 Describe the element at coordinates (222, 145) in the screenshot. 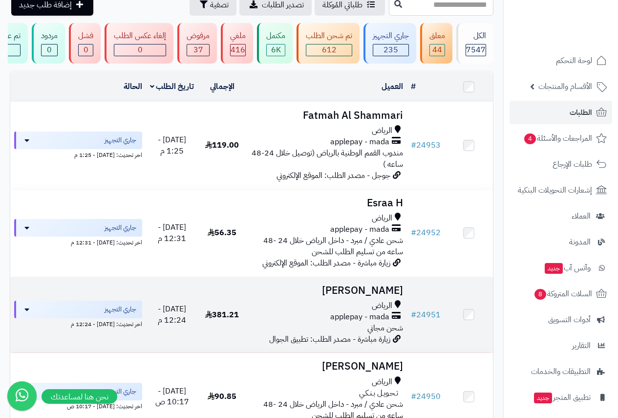

I see `span: 119.00` at that location.